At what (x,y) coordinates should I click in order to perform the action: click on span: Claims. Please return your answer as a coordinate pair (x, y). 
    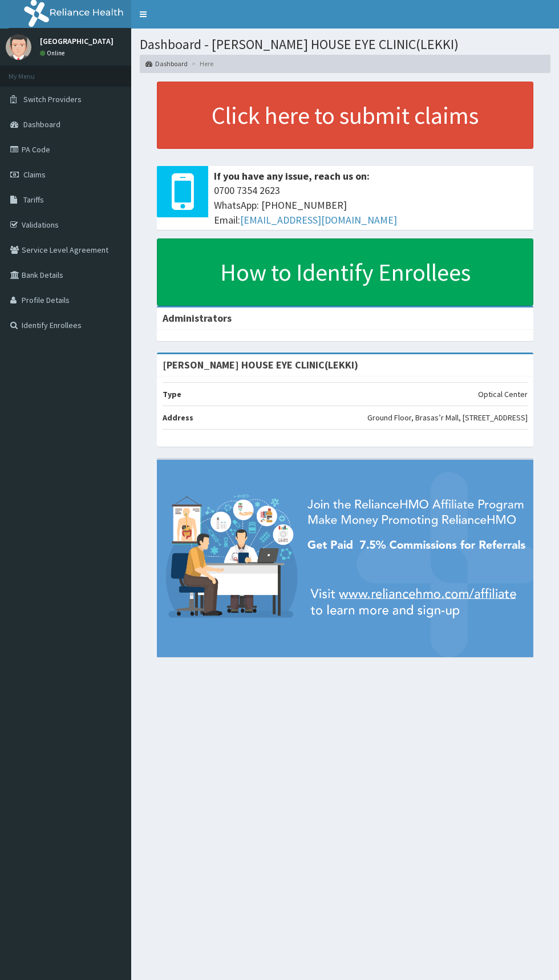
    Looking at the image, I should click on (34, 175).